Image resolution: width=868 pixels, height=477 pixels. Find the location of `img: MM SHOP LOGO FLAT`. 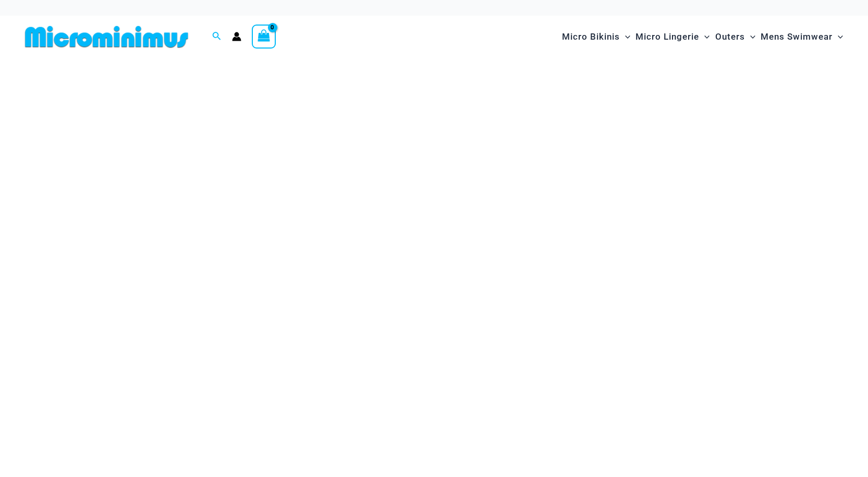

img: MM SHOP LOGO FLAT is located at coordinates (106, 37).